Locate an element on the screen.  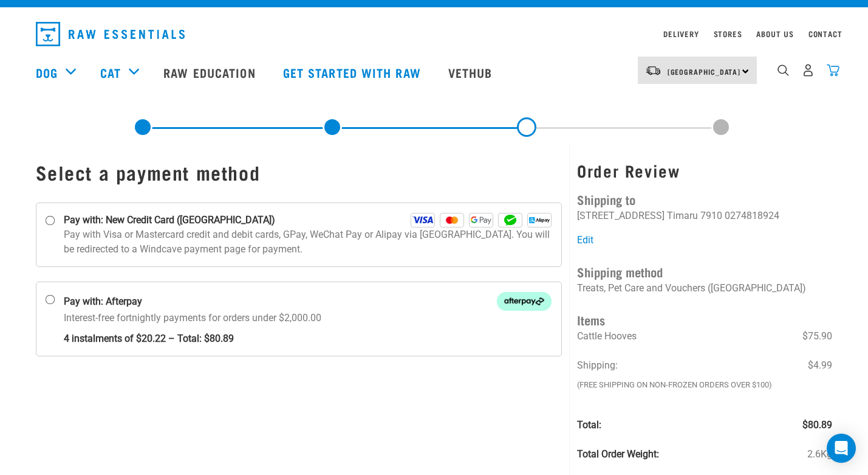
span: 2.6Kg is located at coordinates (819, 455).